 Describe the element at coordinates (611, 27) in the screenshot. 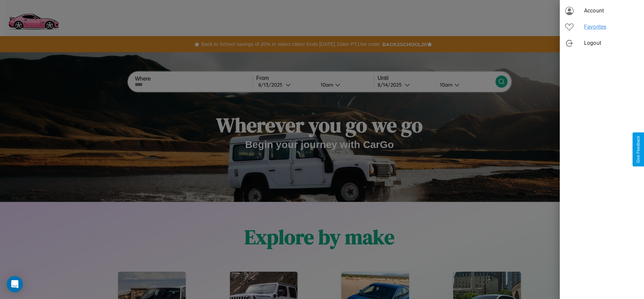

I see `span: Favorites` at that location.